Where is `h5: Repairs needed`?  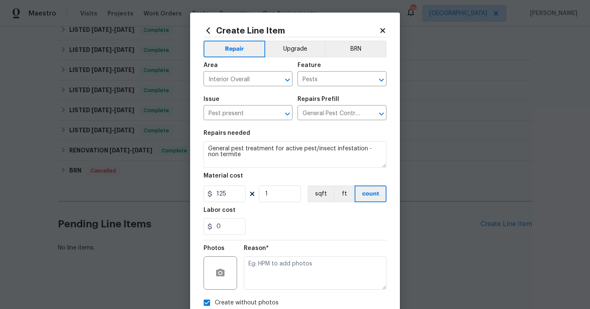
h5: Repairs needed is located at coordinates (226, 133).